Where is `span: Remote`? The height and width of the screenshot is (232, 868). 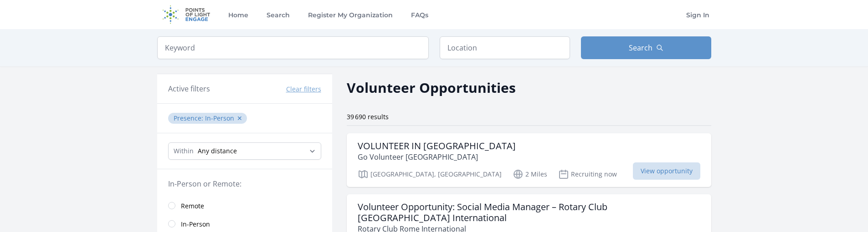
span: Remote is located at coordinates (192, 206).